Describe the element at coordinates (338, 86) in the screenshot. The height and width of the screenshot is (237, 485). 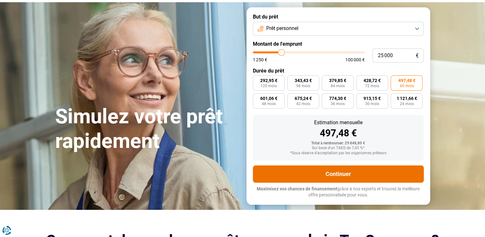
I see `span: 84 mois` at that location.